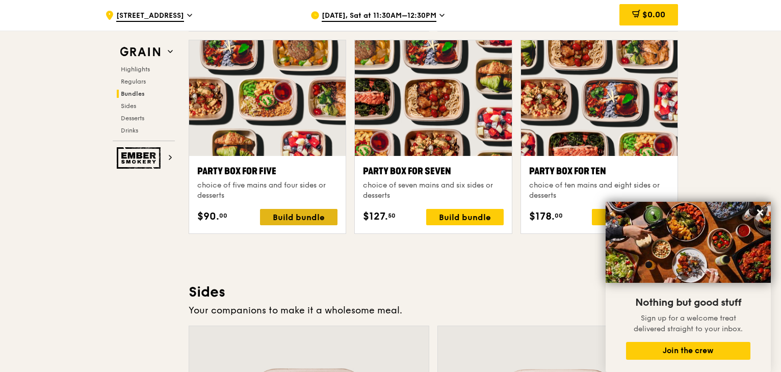  I want to click on span: $0.00, so click(653, 14).